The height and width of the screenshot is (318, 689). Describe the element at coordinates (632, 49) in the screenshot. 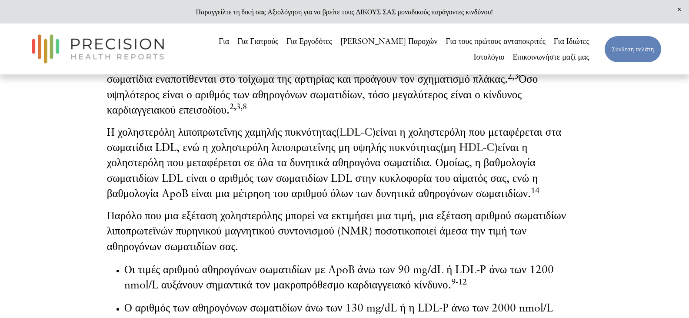

I see `a: Σύνδεση πελάτη` at that location.